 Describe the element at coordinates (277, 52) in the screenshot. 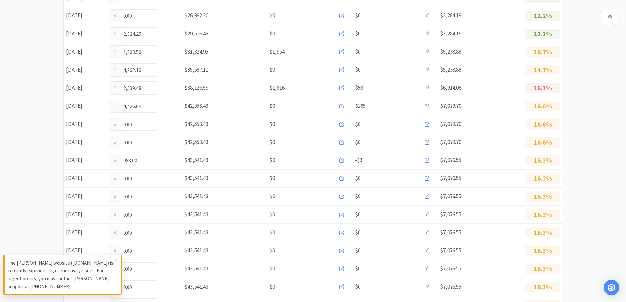

I see `span: $1,954` at that location.